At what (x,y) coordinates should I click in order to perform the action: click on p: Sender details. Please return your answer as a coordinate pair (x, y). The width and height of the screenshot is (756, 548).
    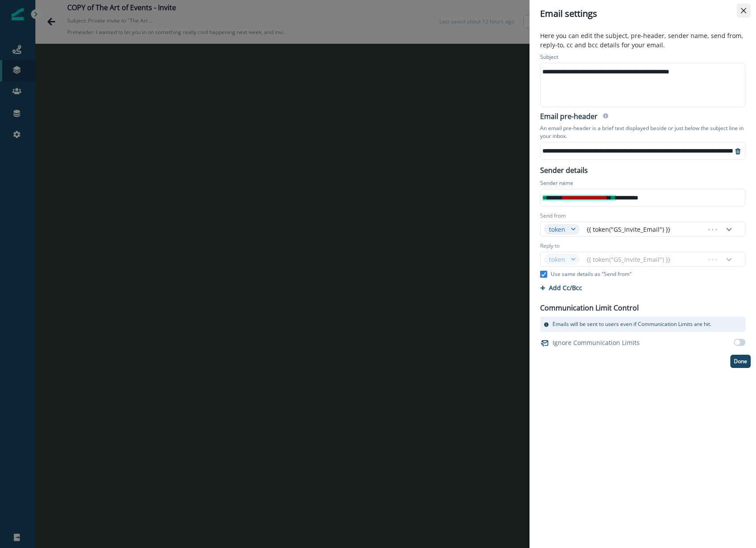
    Looking at the image, I should click on (564, 170).